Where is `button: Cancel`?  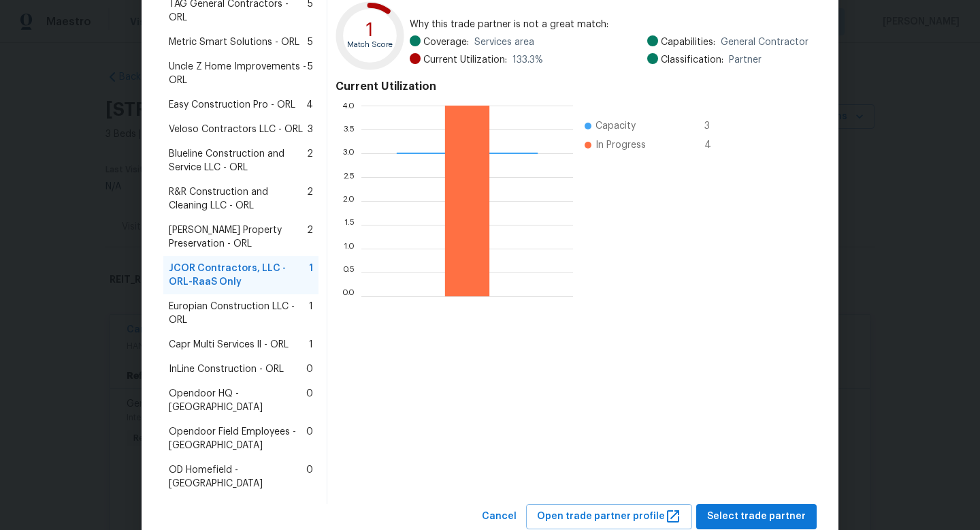
button: Cancel is located at coordinates (499, 517).